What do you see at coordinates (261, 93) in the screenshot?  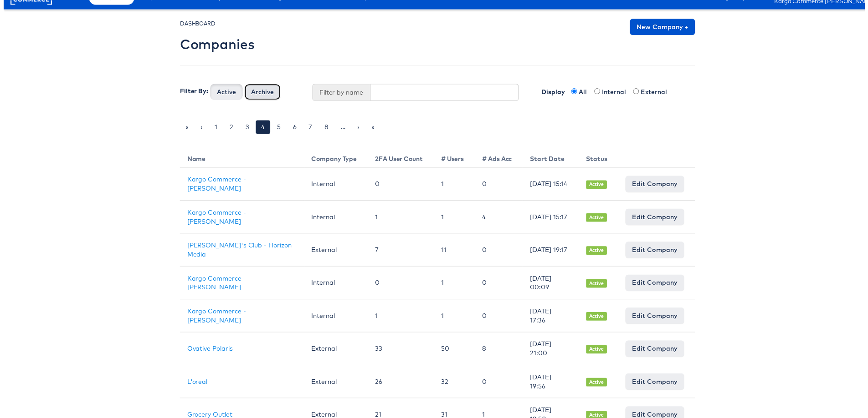 I see `button: Archive` at bounding box center [261, 93].